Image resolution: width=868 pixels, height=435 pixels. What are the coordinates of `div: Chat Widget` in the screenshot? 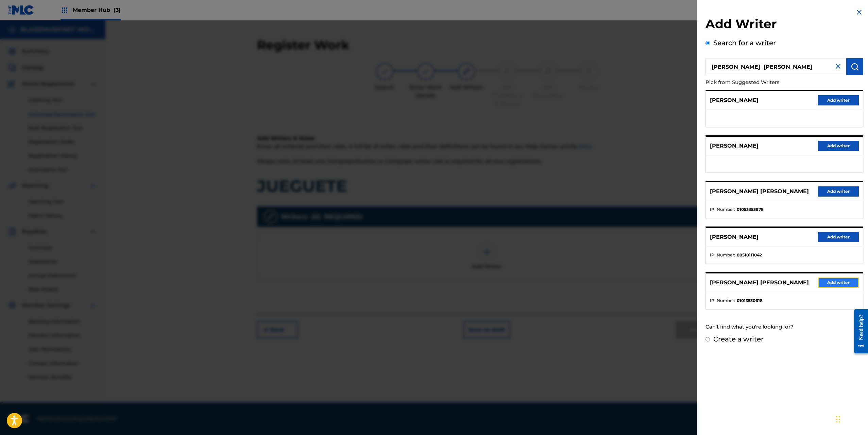 It's located at (851, 419).